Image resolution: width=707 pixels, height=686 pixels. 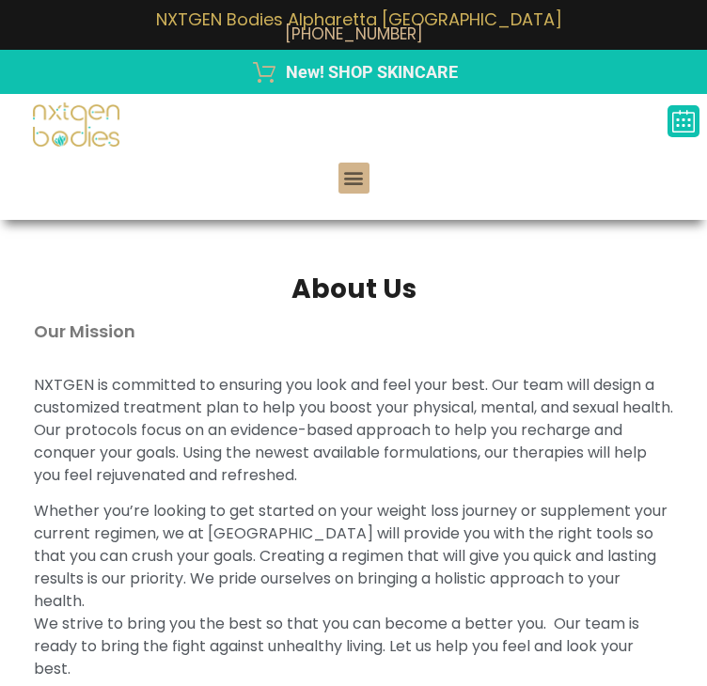 I want to click on p: Whether you’re looking to get started on your weight loss journey or supplement your current regi..., so click(x=353, y=590).